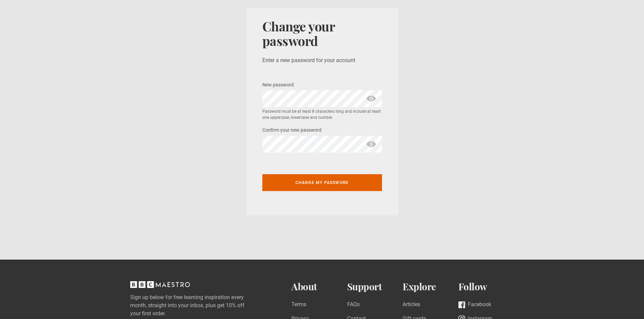 This screenshot has height=319, width=644. I want to click on label: New password, so click(278, 85).